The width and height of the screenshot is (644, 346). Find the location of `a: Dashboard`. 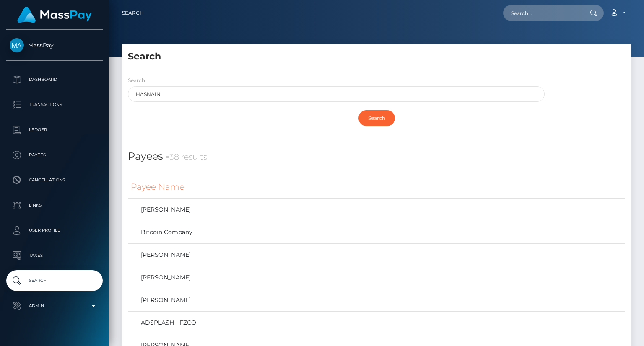

a: Dashboard is located at coordinates (55, 80).